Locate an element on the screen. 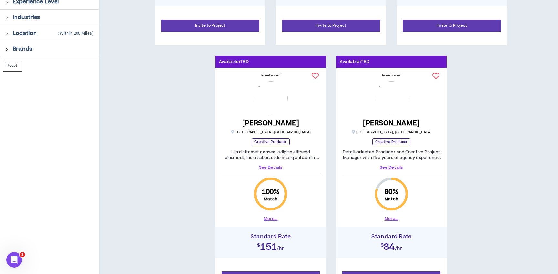 Image resolution: width=558 pixels, height=274 pixels. span: 1 is located at coordinates (22, 255).